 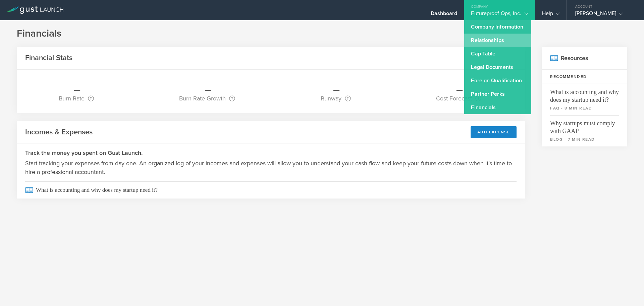 I want to click on h2: Financial Stats, so click(x=49, y=58).